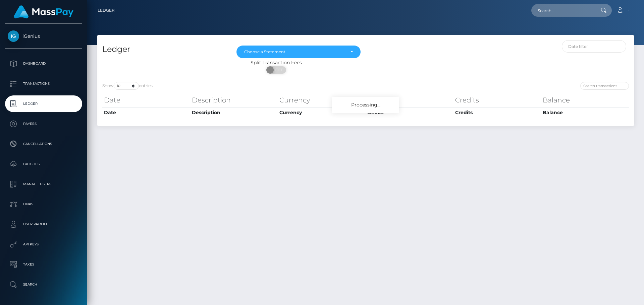 The width and height of the screenshot is (644, 305). Describe the element at coordinates (605, 86) in the screenshot. I see `input: Search transactions` at that location.